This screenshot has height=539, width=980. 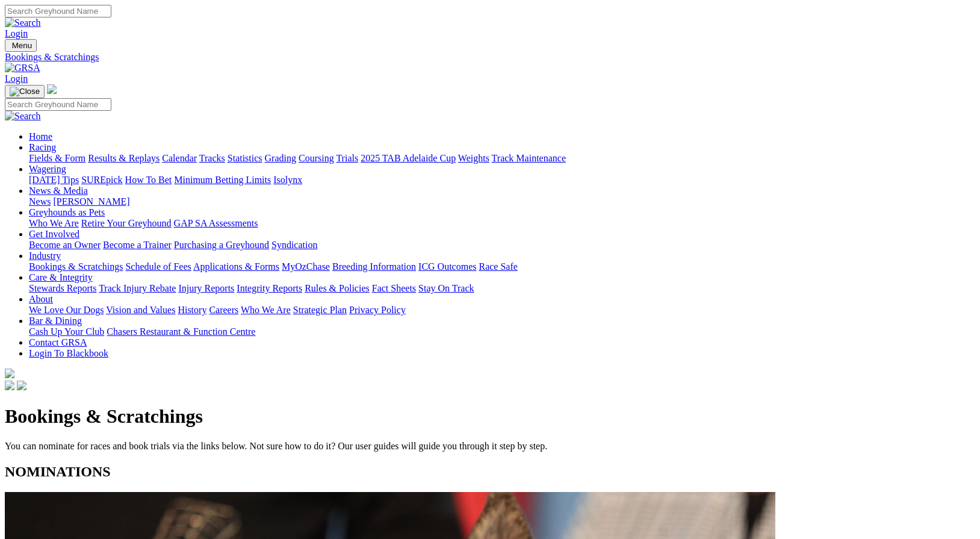 What do you see at coordinates (347, 158) in the screenshot?
I see `a: Trials` at bounding box center [347, 158].